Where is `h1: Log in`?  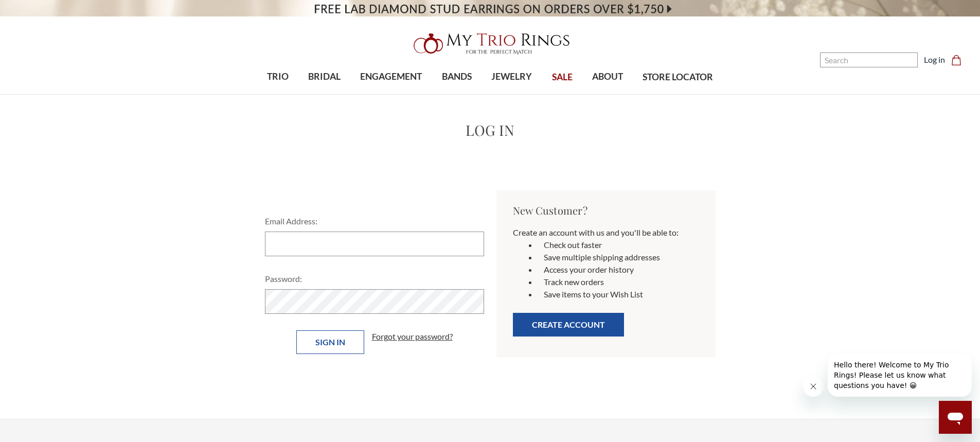 h1: Log in is located at coordinates (490, 130).